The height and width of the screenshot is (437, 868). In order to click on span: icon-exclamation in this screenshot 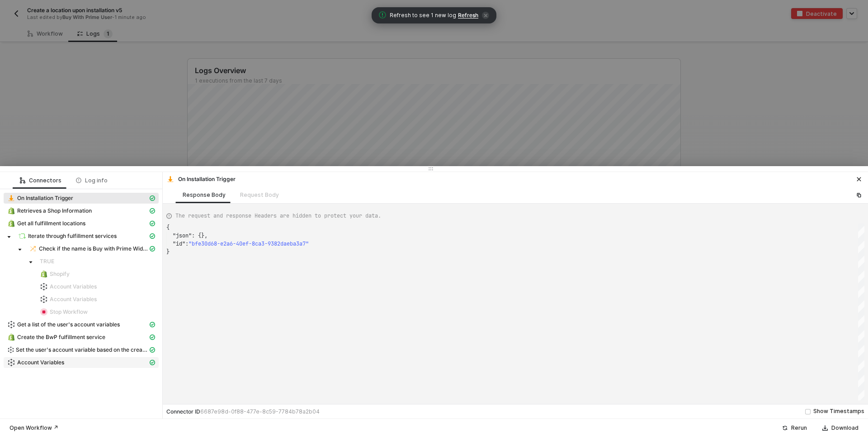, I will do `click(383, 15)`.